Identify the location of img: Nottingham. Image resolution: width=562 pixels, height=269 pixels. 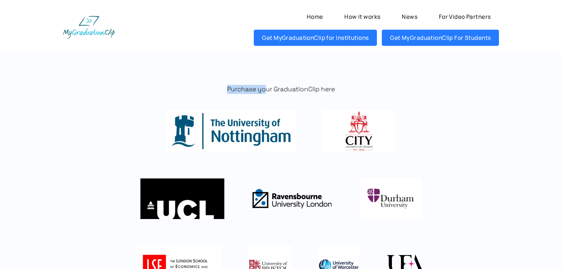
(231, 131).